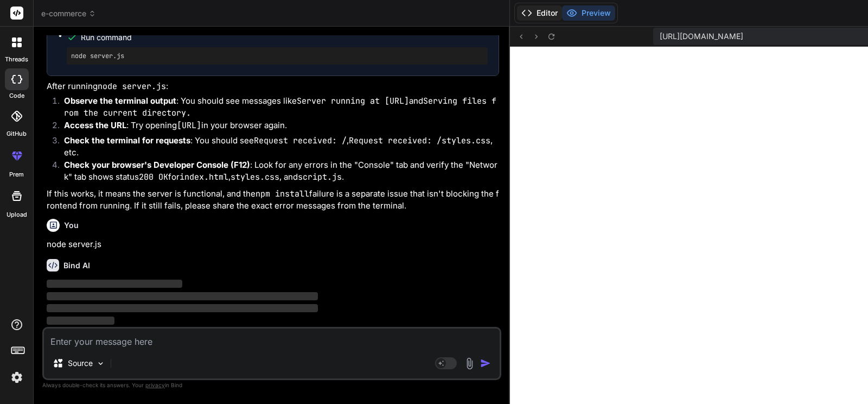  I want to click on p: Source, so click(80, 363).